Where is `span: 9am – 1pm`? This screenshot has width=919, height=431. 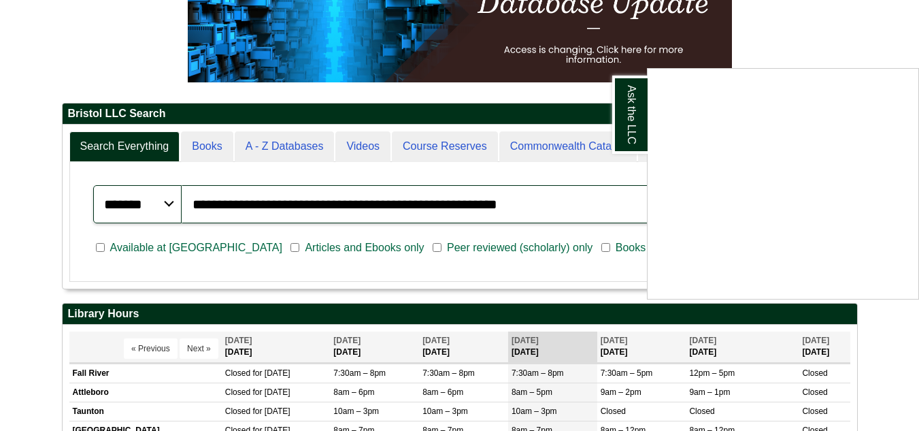 span: 9am – 1pm is located at coordinates (709, 392).